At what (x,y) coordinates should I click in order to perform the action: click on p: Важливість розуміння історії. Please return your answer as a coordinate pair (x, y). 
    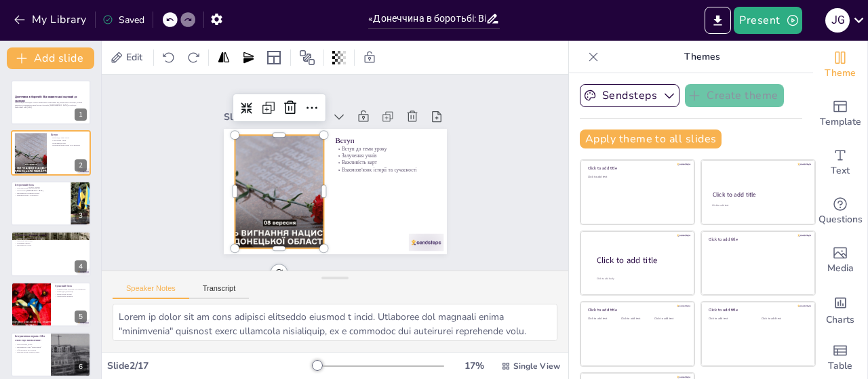
    Looking at the image, I should click on (41, 193).